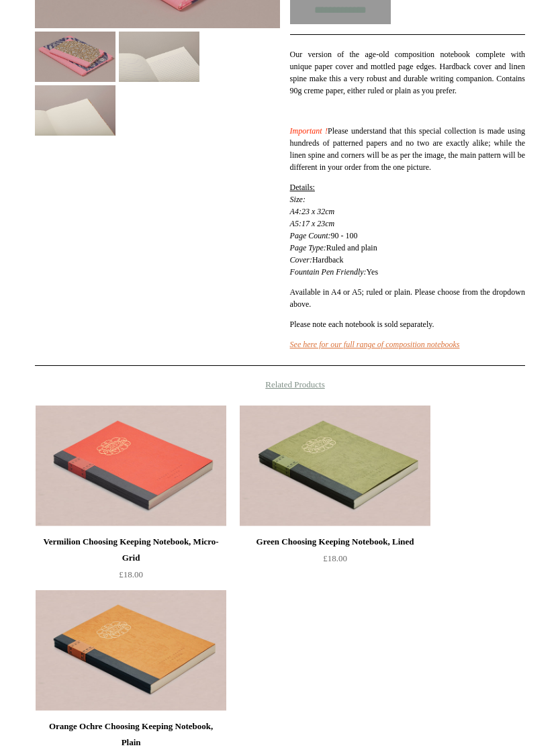  Describe the element at coordinates (335, 542) in the screenshot. I see `div: Green Choosing Keeping Notebook, Lined` at that location.